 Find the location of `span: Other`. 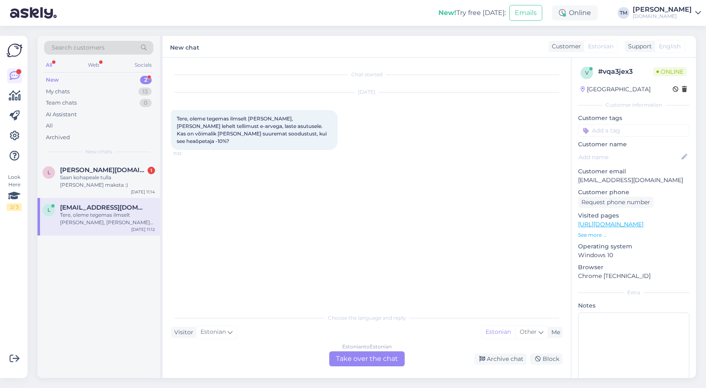

span: Other is located at coordinates (528, 332).